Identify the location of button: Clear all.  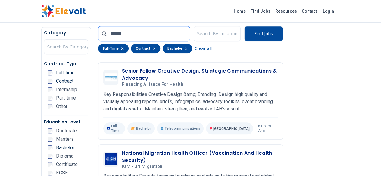
(203, 48).